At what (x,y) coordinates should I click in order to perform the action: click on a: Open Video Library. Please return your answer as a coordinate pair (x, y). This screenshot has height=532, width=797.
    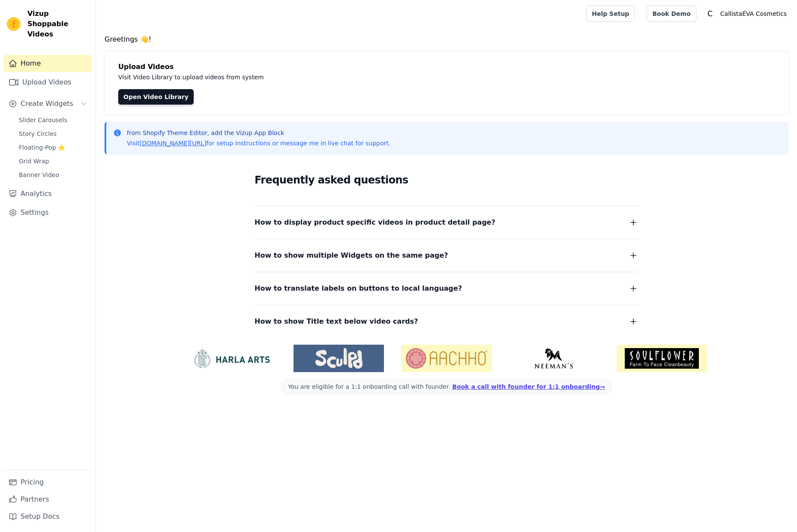
    Looking at the image, I should click on (156, 97).